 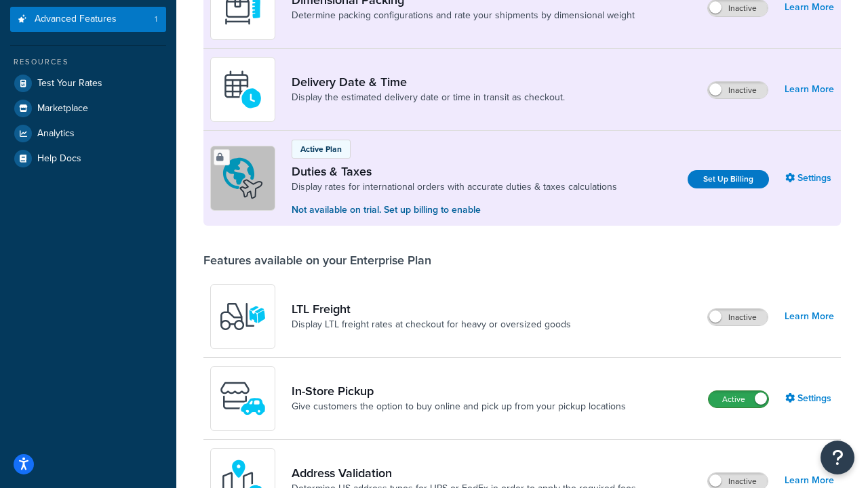 I want to click on a: Delivery Date & Time, so click(x=428, y=82).